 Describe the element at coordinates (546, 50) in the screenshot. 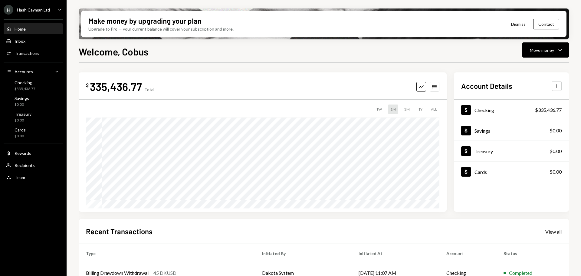

I see `button: Move money` at that location.